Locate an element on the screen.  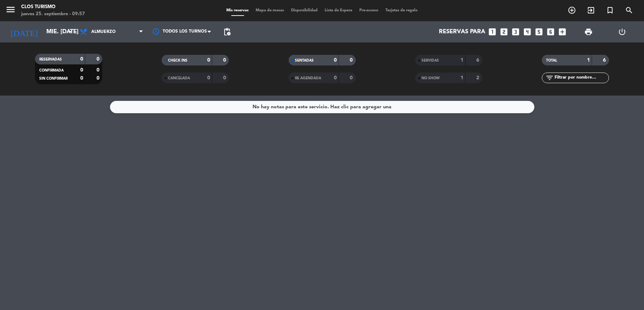
i: arrow_drop_down is located at coordinates (70, 31).